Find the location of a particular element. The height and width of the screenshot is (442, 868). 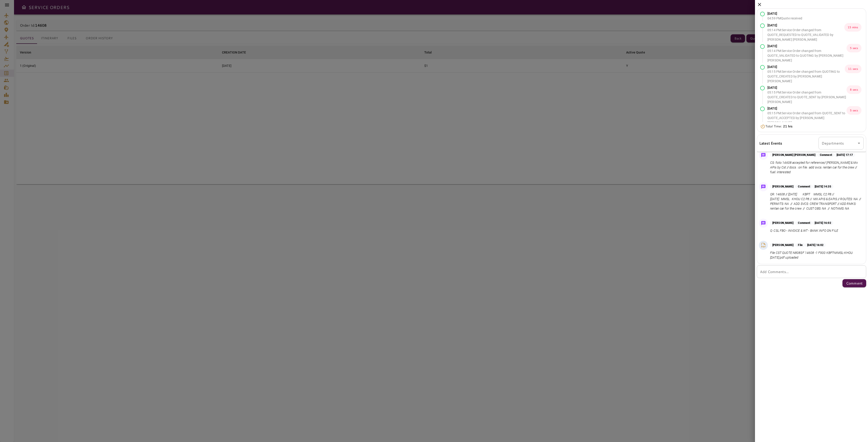

p: Total Time: is located at coordinates (779, 126).